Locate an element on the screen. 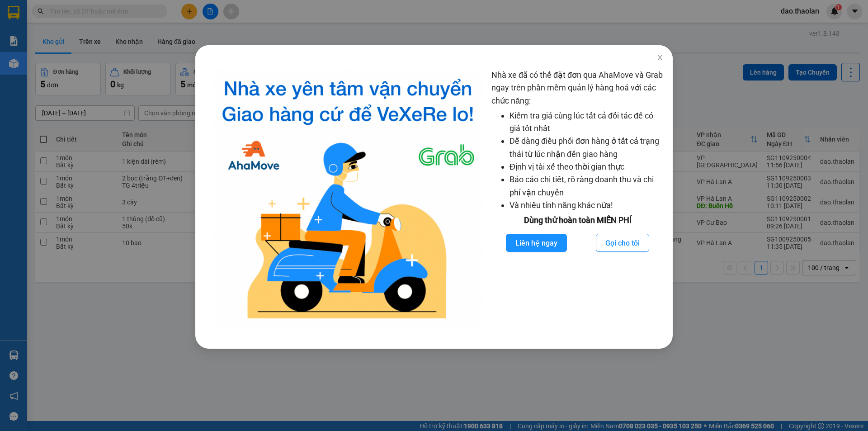 The width and height of the screenshot is (868, 431). div: Dùng thử hoàn toàn MIỄN PHÍ is located at coordinates (577, 220).